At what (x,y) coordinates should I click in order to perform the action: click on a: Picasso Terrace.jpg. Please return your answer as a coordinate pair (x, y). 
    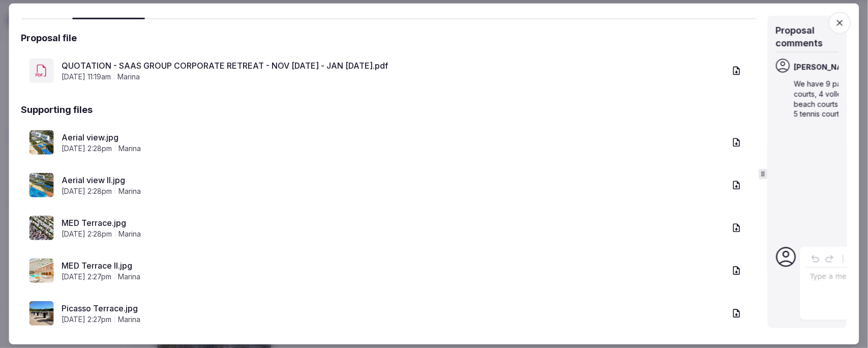
    Looking at the image, I should click on (393, 308).